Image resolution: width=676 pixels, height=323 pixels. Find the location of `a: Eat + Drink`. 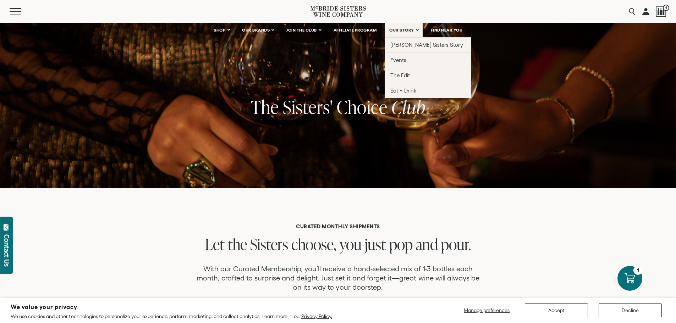

a: Eat + Drink is located at coordinates (428, 91).